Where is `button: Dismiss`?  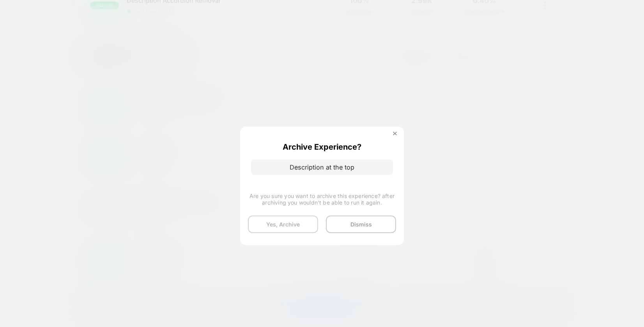
button: Dismiss is located at coordinates (361, 224).